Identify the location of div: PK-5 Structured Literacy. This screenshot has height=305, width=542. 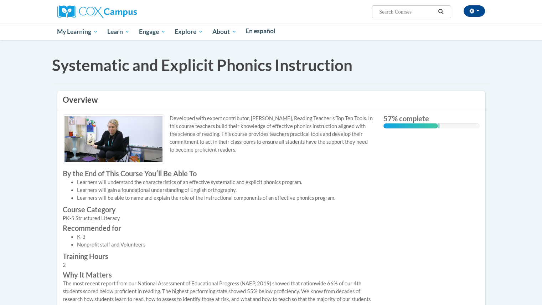
(218, 218).